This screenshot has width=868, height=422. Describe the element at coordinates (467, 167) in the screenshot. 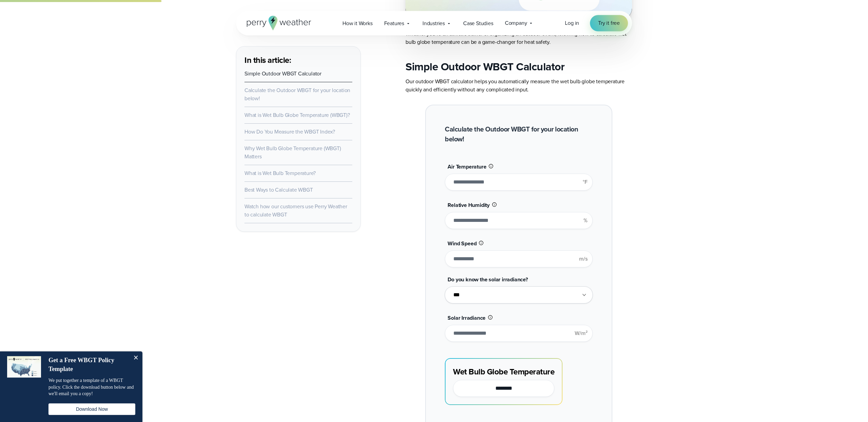

I see `span: Air Temperature` at that location.